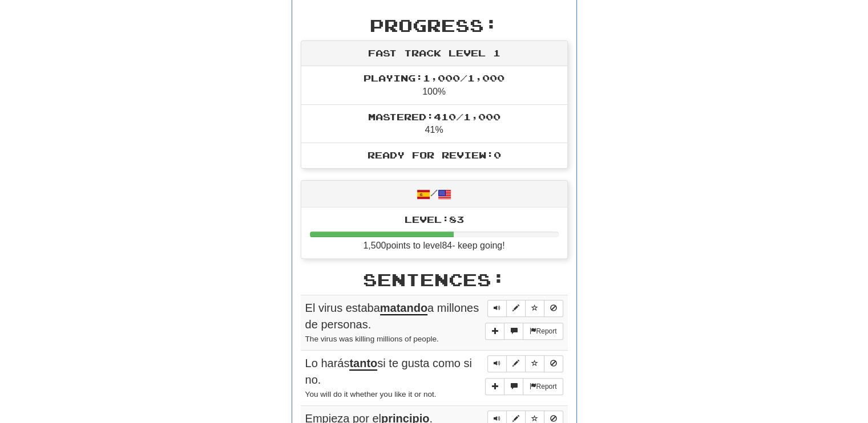 This screenshot has height=423, width=868. I want to click on li: 100%, so click(434, 86).